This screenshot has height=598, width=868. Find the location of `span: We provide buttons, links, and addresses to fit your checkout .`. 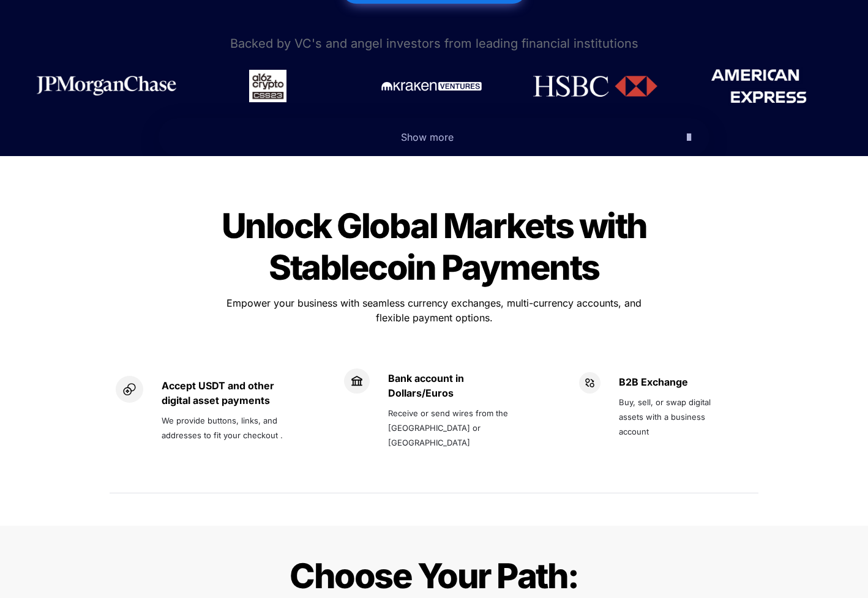

span: We provide buttons, links, and addresses to fit your checkout . is located at coordinates (222, 428).